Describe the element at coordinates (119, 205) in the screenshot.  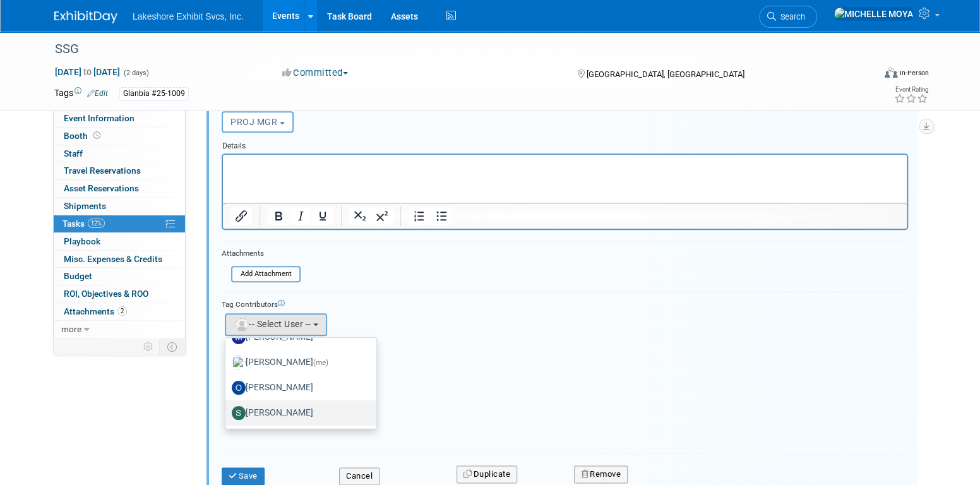
I see `a: Shipments` at that location.